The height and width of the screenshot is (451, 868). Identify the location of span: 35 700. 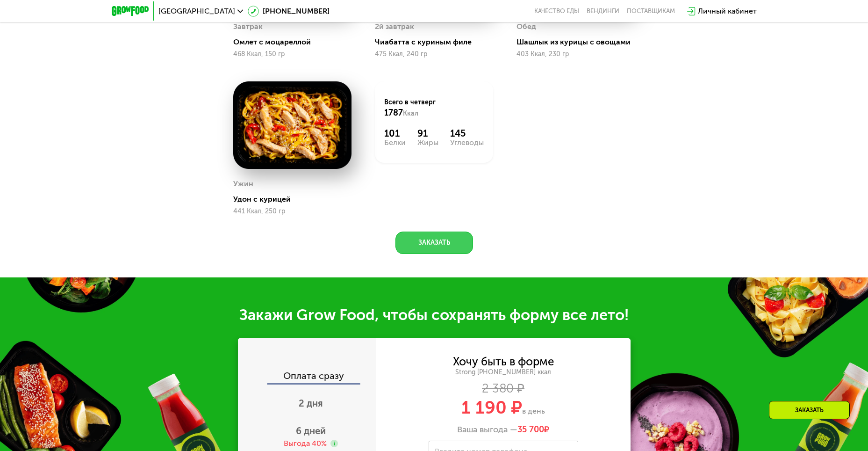
(531, 429).